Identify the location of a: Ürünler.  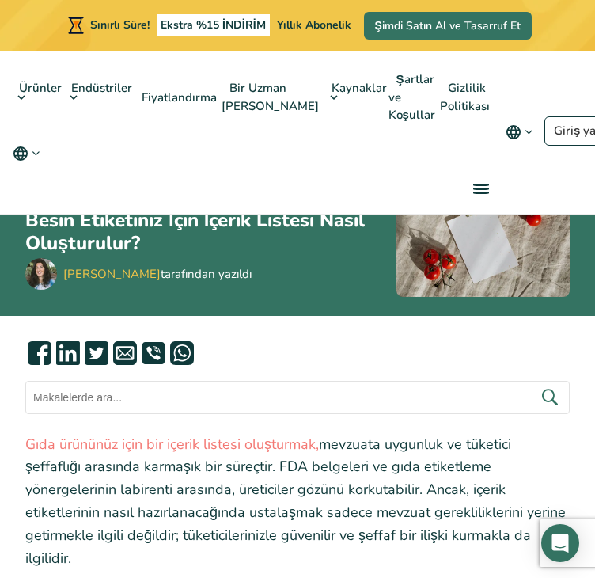
(37, 97).